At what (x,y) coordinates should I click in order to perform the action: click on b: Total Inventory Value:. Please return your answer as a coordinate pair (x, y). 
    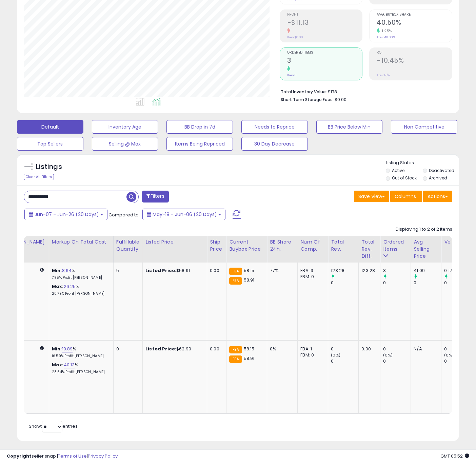
    Looking at the image, I should click on (304, 91).